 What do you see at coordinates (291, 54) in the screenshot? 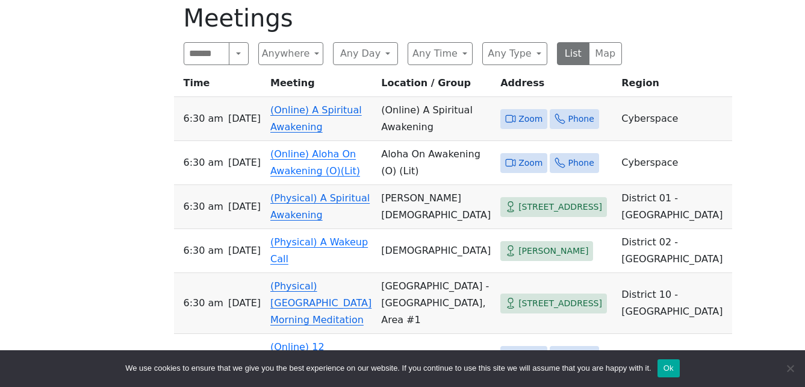
I see `button: Anywhere` at bounding box center [291, 54].